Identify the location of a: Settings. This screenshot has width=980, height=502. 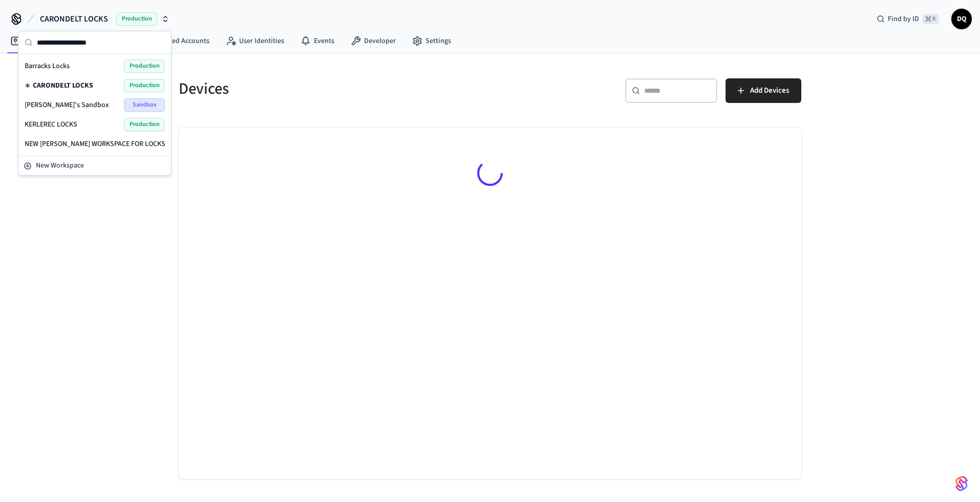
(432, 41).